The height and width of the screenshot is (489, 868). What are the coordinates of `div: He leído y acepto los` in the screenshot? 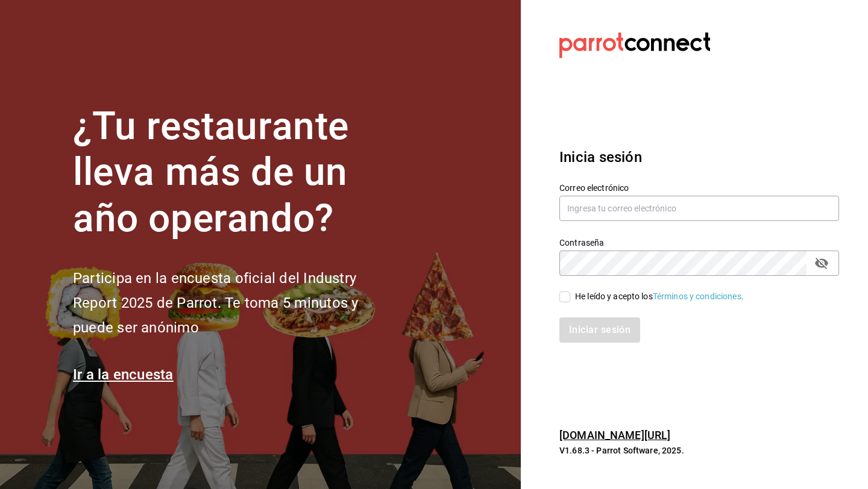 It's located at (660, 296).